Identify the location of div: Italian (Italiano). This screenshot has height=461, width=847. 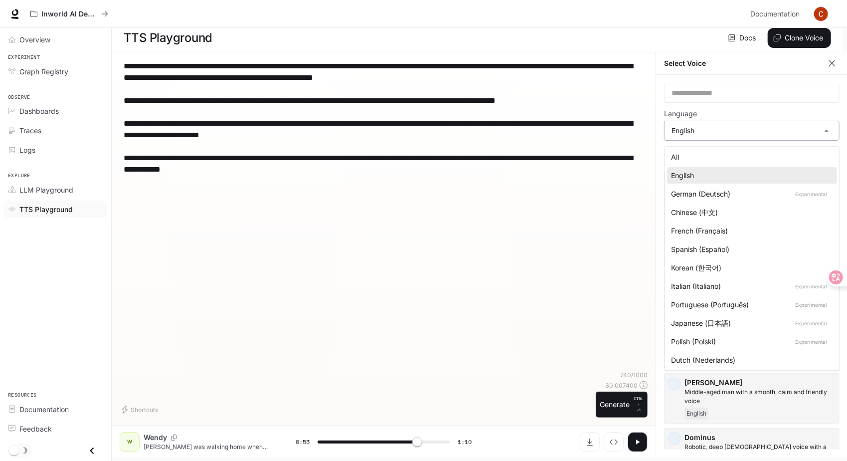
(750, 286).